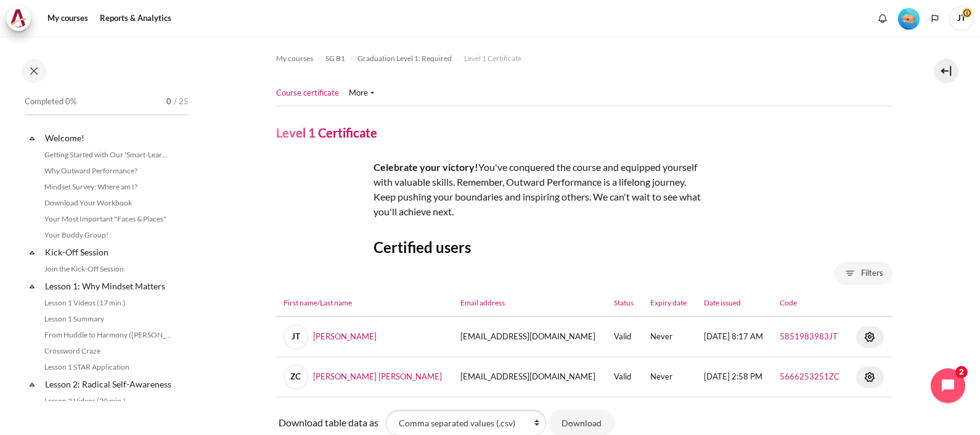 This screenshot has width=980, height=435. Describe the element at coordinates (169, 101) in the screenshot. I see `span: 0` at that location.